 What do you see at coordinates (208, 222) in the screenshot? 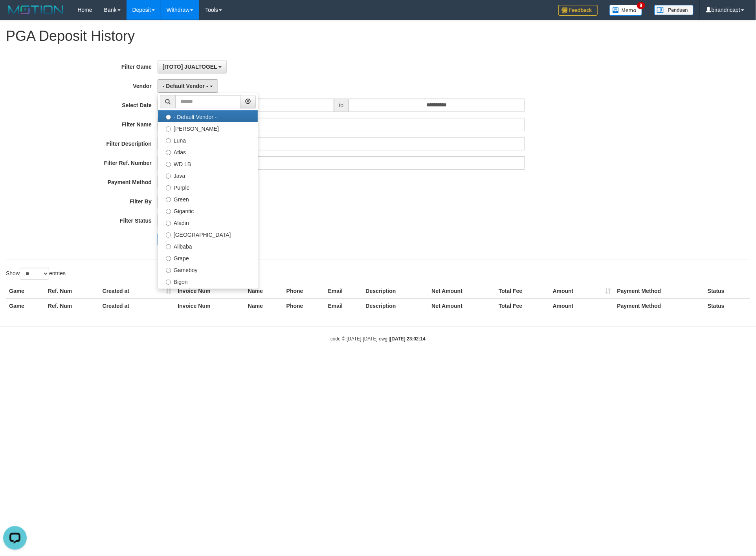
I see `label: Aladin` at bounding box center [208, 222].